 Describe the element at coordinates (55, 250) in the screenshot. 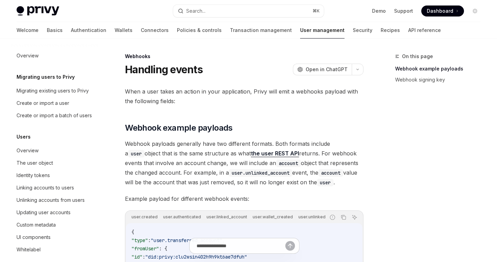

I see `a: Whitelabel` at that location.